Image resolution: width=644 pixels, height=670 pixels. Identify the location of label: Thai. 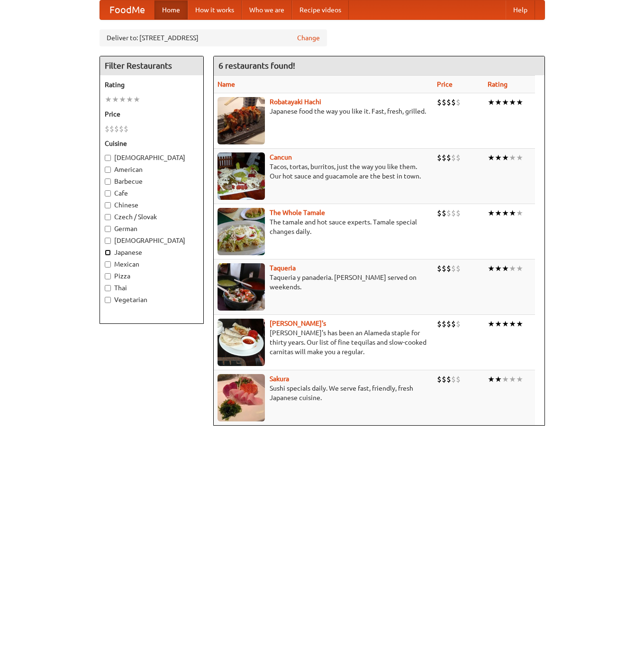
(152, 288).